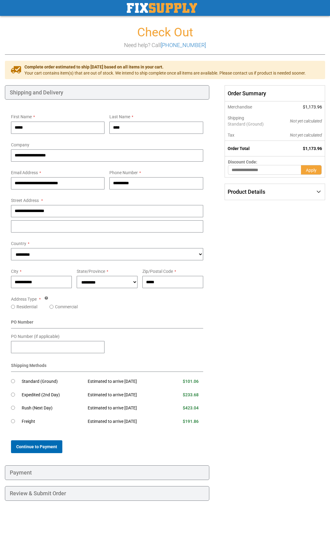 The height and width of the screenshot is (535, 330). I want to click on div: Review & Submit Order, so click(107, 493).